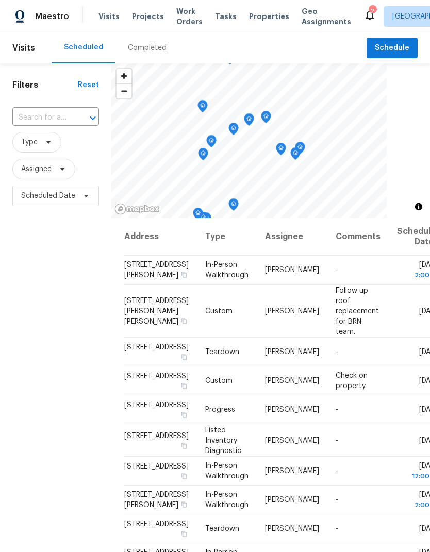  What do you see at coordinates (249, 141) in the screenshot?
I see `canvas: Map` at bounding box center [249, 141].